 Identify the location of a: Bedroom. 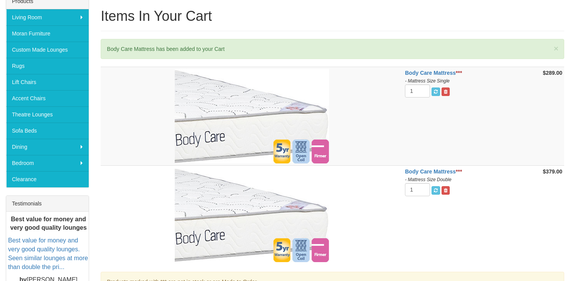
(47, 163).